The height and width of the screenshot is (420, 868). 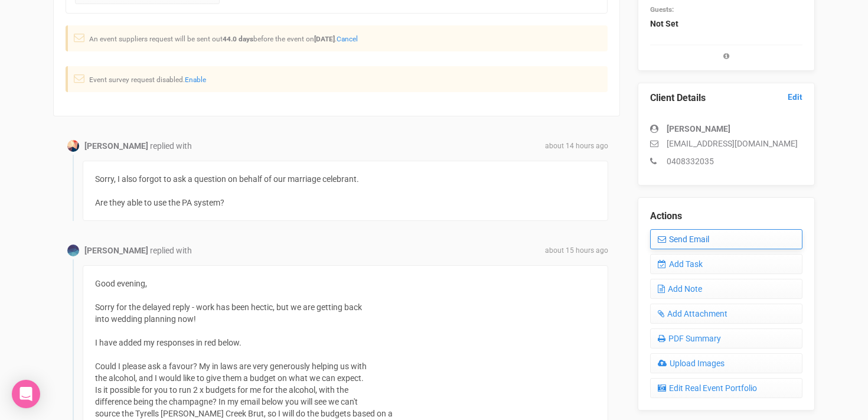 What do you see at coordinates (727, 239) in the screenshot?
I see `a: Send Email` at bounding box center [727, 239].